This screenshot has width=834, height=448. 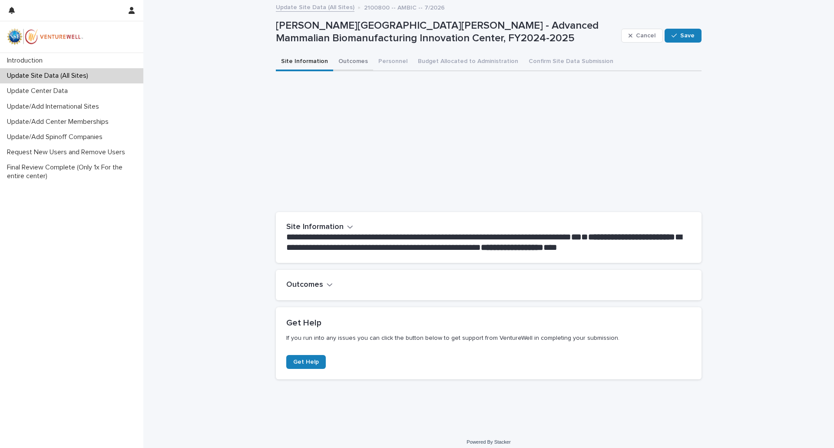 I want to click on p: Update/Add Spinoff Companies, so click(x=56, y=137).